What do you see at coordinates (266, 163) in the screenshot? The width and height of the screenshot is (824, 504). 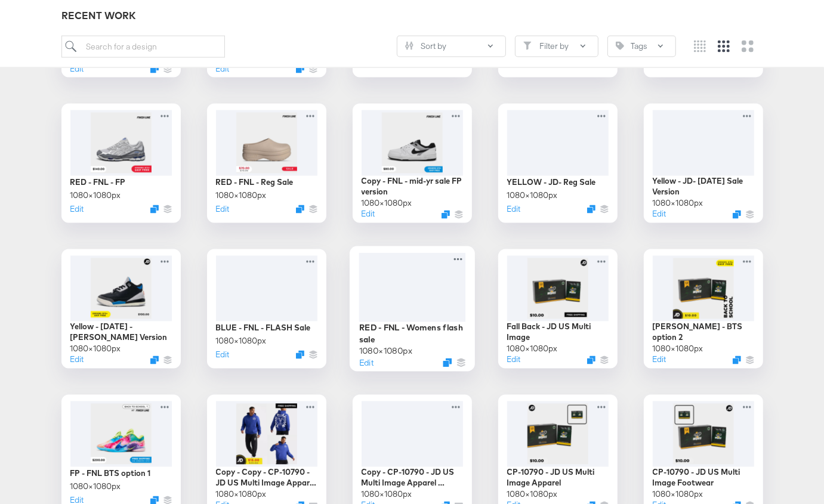 I see `div: RED - FNL - Reg Sale1080×1080pxEditDuplicate` at bounding box center [266, 163].